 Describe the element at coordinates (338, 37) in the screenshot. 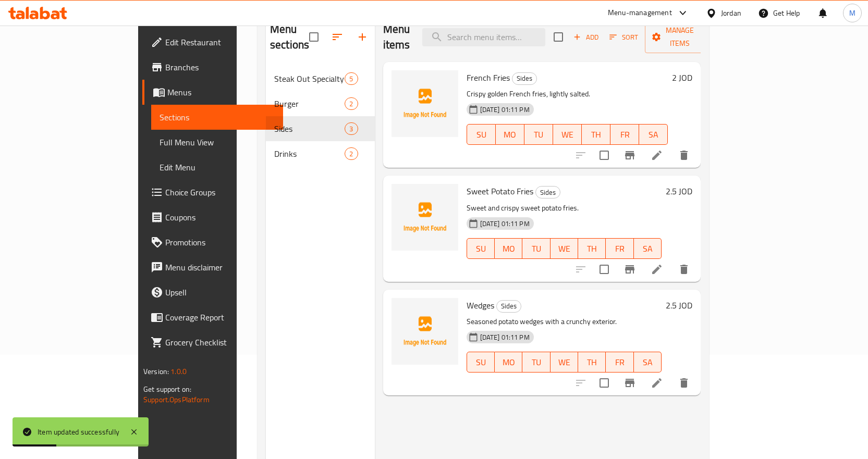

I see `span: Sort sections` at that location.